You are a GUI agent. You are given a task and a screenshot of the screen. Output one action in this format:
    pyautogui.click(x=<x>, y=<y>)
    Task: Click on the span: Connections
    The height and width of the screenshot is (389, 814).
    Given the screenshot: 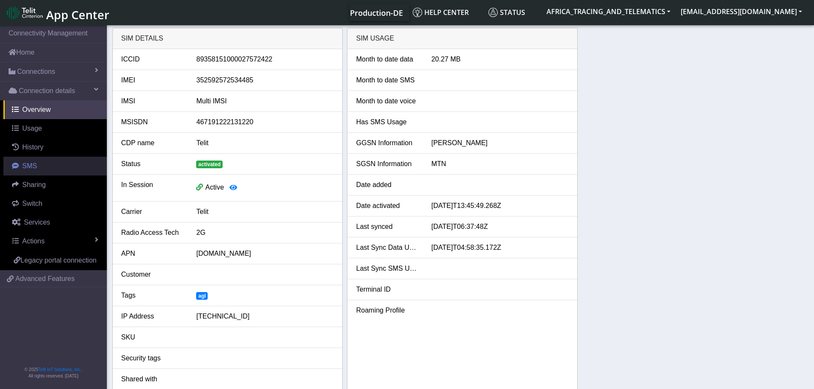 What is the action you would take?
    pyautogui.click(x=36, y=72)
    